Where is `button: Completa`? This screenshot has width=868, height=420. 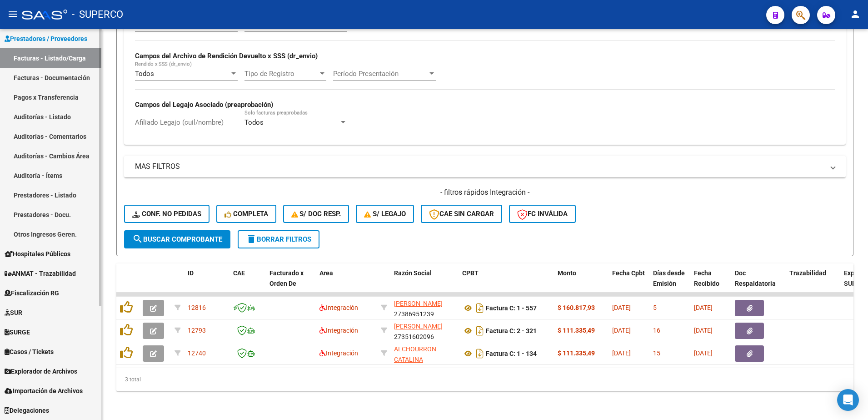 button: Completa is located at coordinates (246, 214).